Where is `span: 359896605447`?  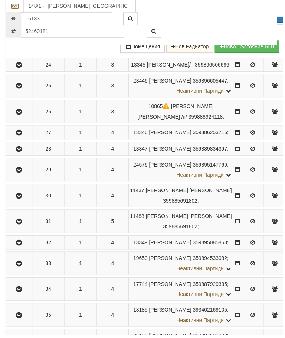 span: 359896605447 is located at coordinates (212, 81).